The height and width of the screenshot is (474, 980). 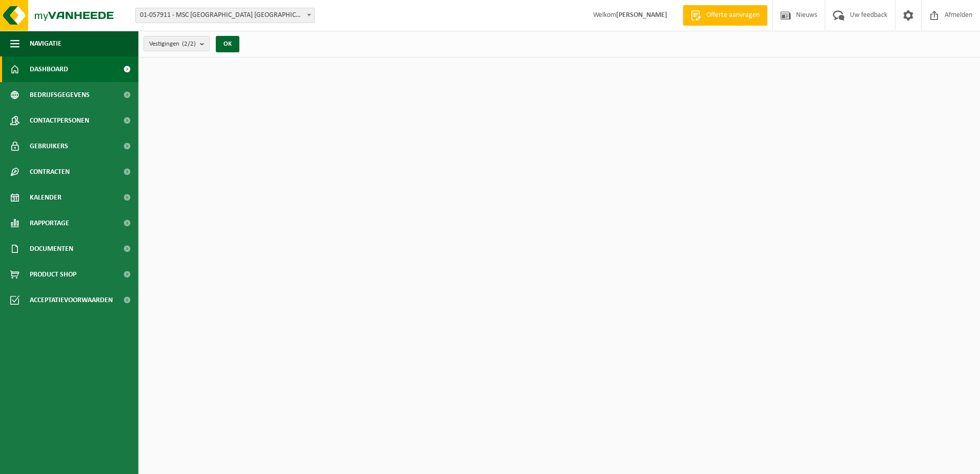 What do you see at coordinates (733, 15) in the screenshot?
I see `span: Offerte aanvragen` at bounding box center [733, 15].